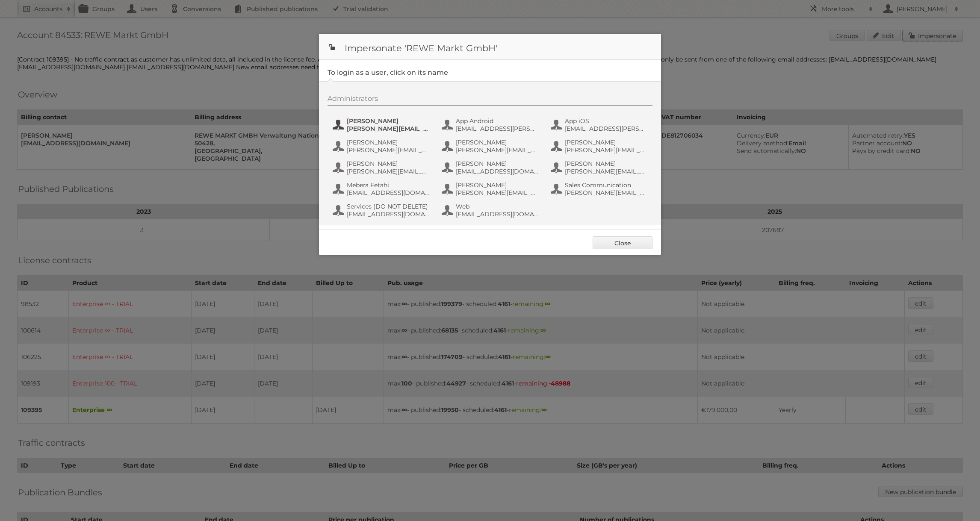 The width and height of the screenshot is (980, 521). Describe the element at coordinates (606, 185) in the screenshot. I see `span: Sales Communication` at that location.